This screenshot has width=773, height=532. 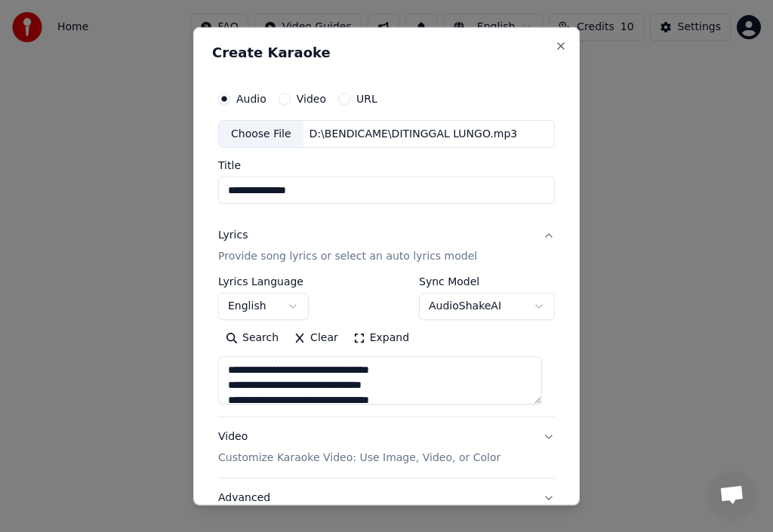 I want to click on div: Lyrics, so click(x=233, y=235).